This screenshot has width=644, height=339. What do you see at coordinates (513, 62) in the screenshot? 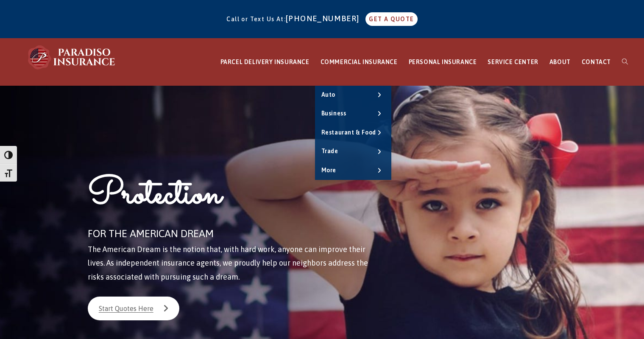
I see `span: SERVICE CENTER` at bounding box center [513, 62].